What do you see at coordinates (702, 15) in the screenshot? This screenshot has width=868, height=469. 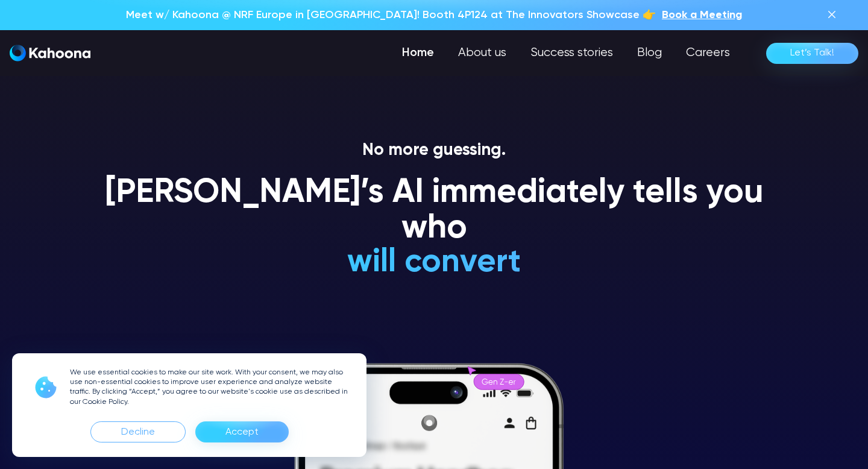 I see `a: Book a Meeting` at bounding box center [702, 15].